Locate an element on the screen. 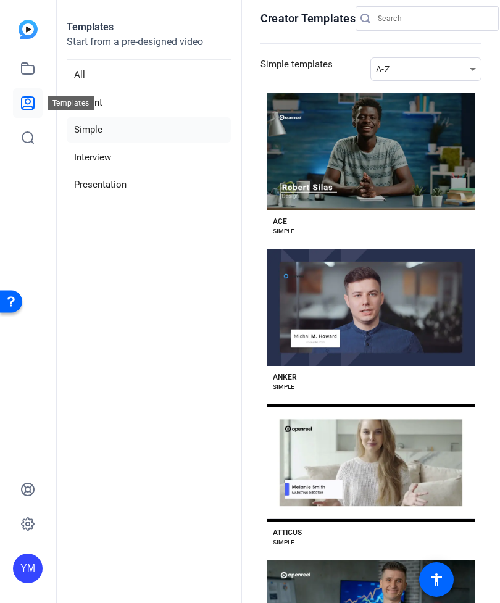  li: Simple is located at coordinates (149, 130).